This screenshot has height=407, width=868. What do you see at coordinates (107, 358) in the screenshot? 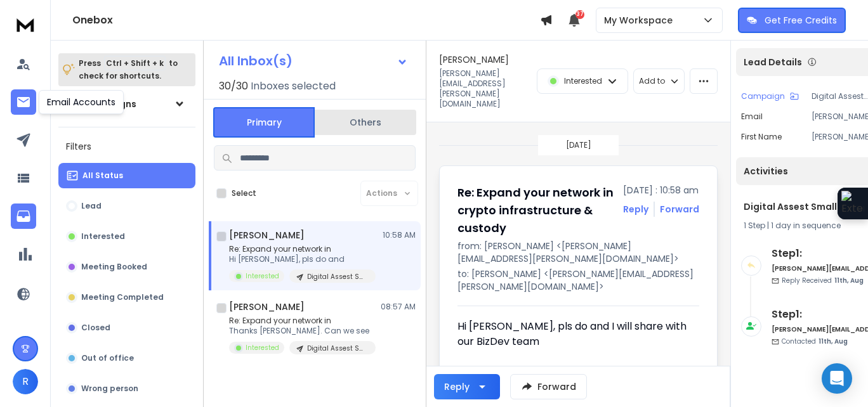
I see `p: Out of office` at bounding box center [107, 358].